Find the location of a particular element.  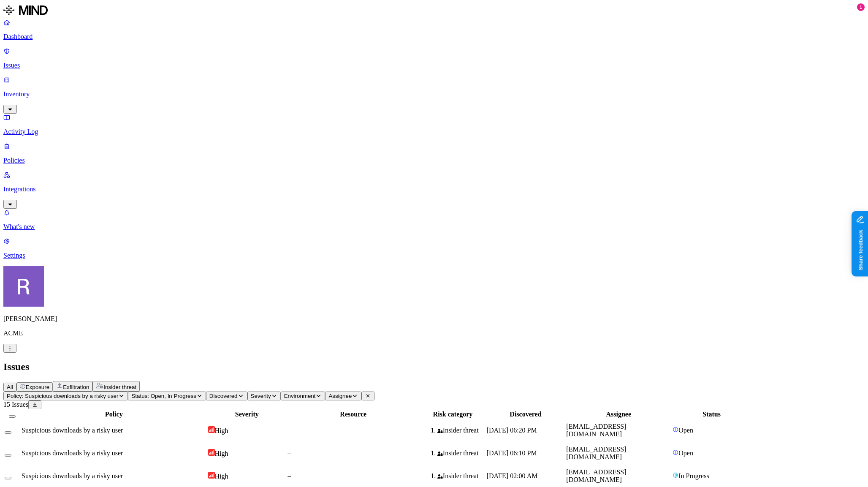

p: Activity Log is located at coordinates (434, 131).